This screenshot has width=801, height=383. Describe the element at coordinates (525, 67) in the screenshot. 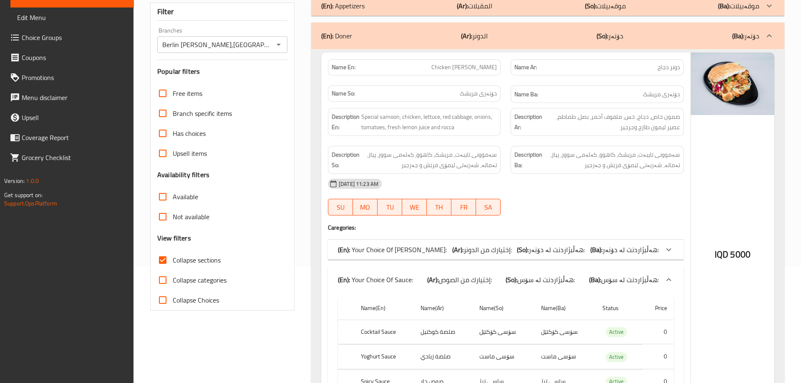

I see `strong: Name Ar:` at that location.